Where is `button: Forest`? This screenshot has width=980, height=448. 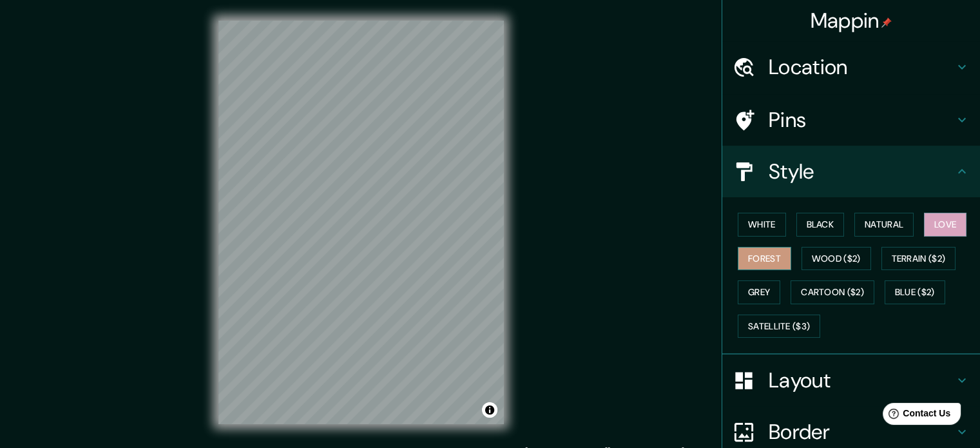 button: Forest is located at coordinates (765, 258).